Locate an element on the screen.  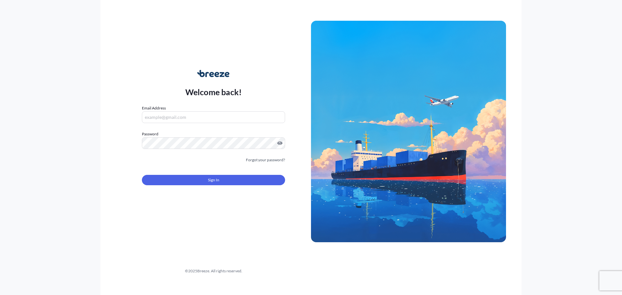
label: Password is located at coordinates (214, 134).